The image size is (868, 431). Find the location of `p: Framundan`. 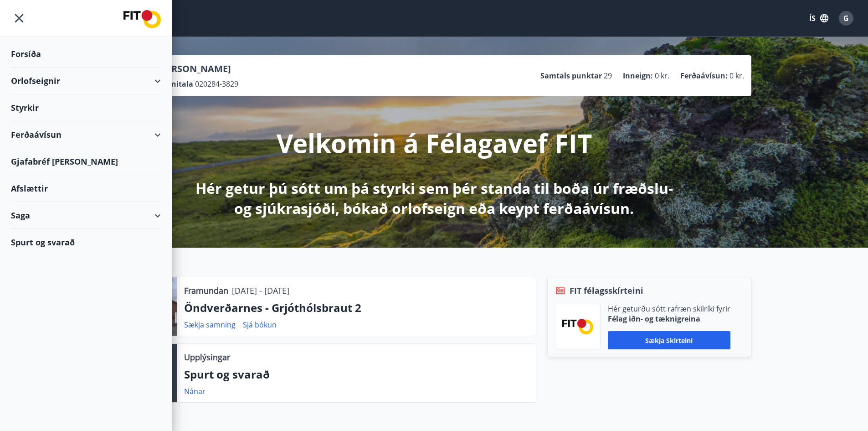

p: Framundan is located at coordinates (206, 290).